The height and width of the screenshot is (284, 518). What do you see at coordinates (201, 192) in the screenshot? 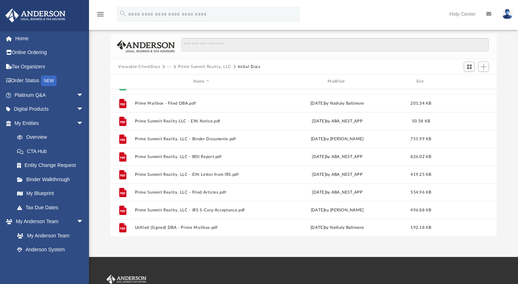
I see `button: Prime Summit Reality, LLC - Filed Articles.pdf` at bounding box center [201, 192].